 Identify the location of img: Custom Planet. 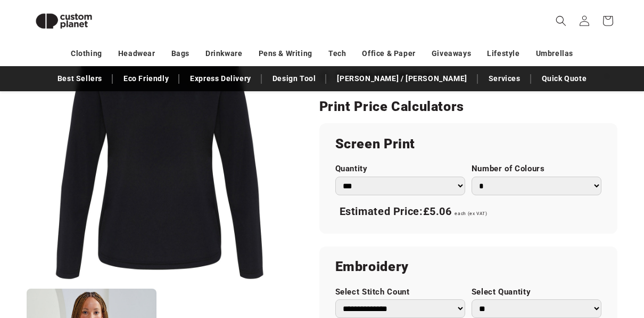
(64, 21).